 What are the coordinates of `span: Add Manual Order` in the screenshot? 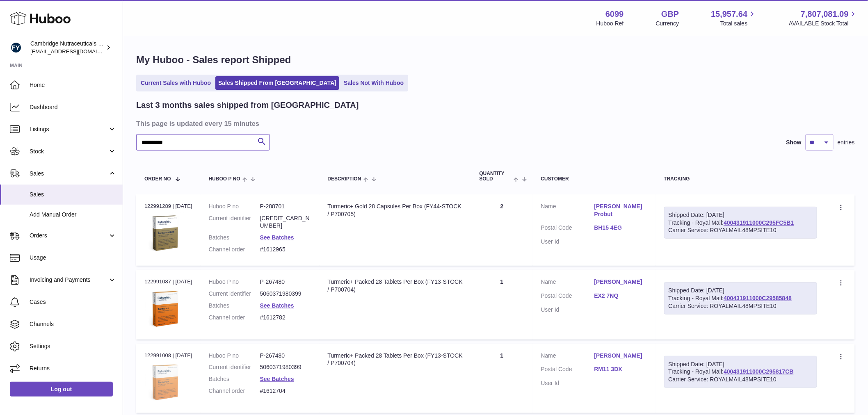 It's located at (73, 214).